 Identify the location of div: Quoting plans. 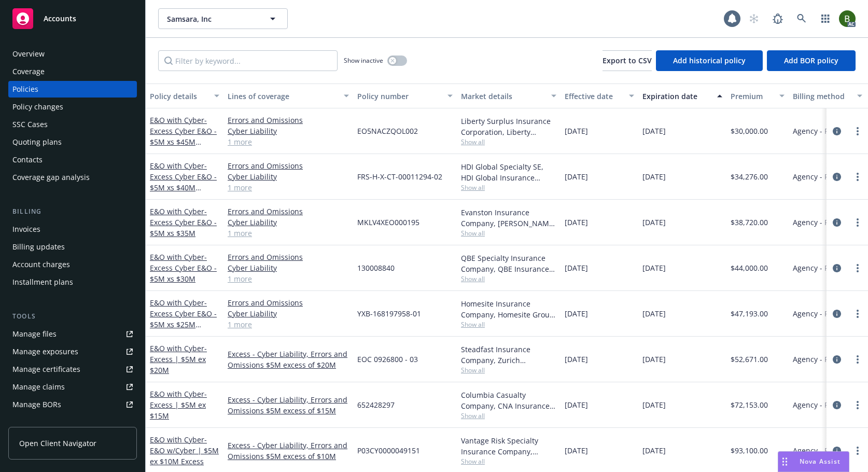
(37, 142).